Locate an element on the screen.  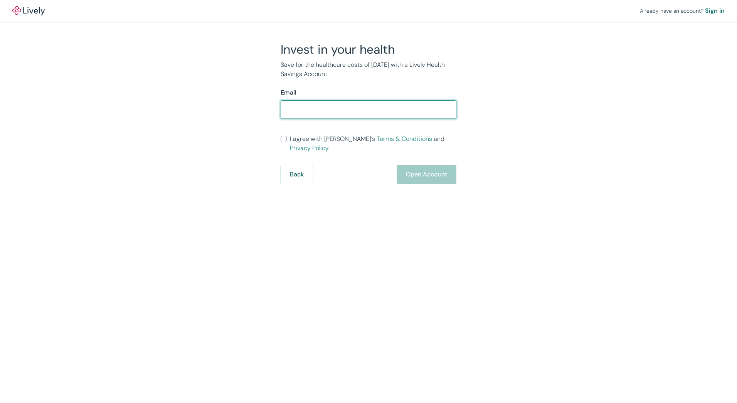
h2: Invest in your health is located at coordinates (369, 49).